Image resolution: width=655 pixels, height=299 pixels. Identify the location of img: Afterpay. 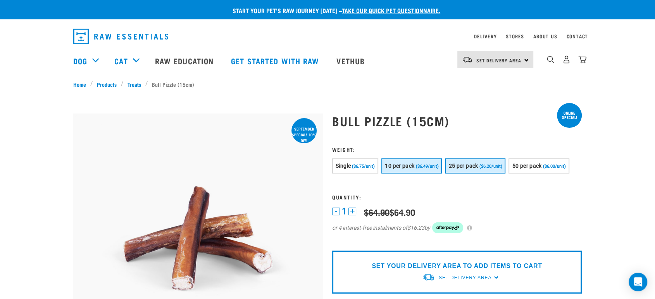
(447, 228).